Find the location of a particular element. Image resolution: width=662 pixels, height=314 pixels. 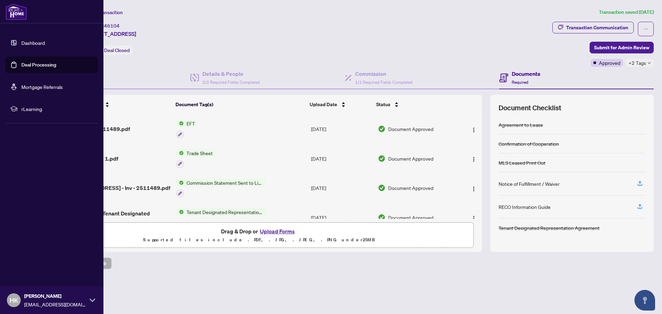

span: 1/1 Required Fields Completed is located at coordinates (384, 82).